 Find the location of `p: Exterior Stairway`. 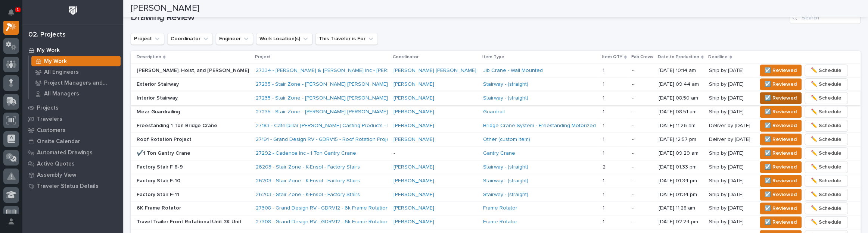

p: Exterior Stairway is located at coordinates (193, 84).